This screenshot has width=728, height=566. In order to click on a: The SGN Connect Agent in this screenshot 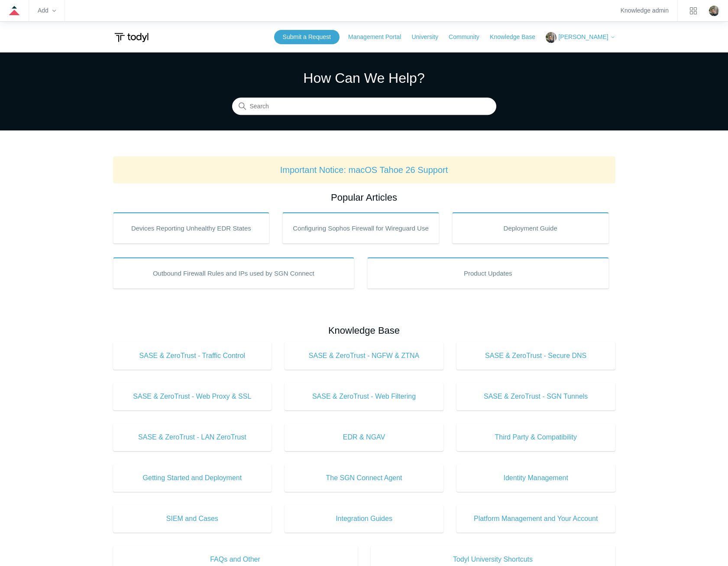, I will do `click(364, 478)`.